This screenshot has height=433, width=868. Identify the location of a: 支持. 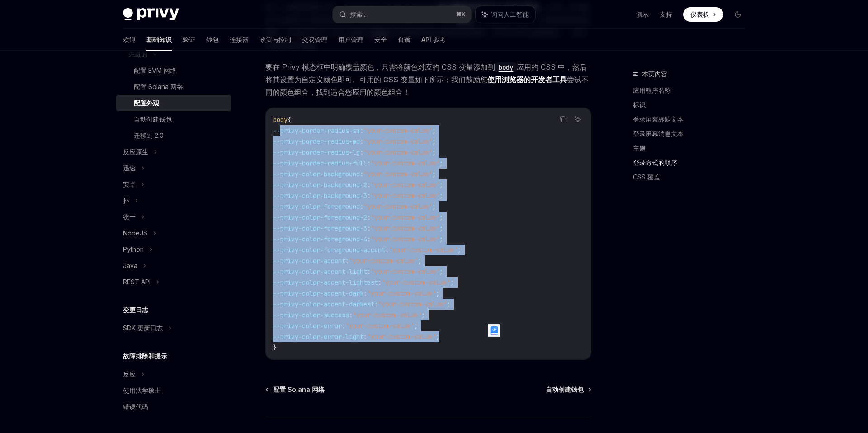
(666, 15).